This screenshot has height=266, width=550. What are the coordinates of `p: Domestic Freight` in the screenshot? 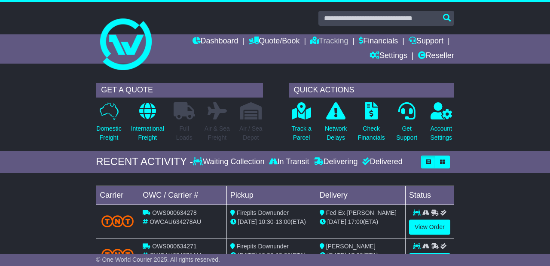 It's located at (109, 133).